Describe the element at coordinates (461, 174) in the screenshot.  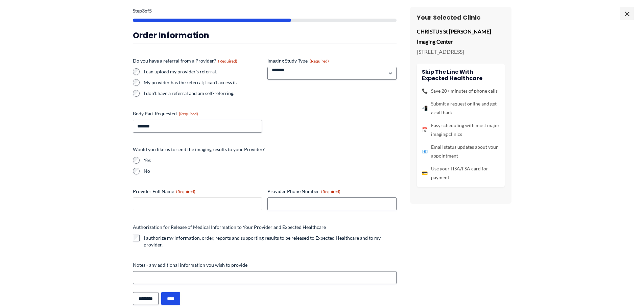
I see `li: Use your HSA/FSA card for payment` at that location.